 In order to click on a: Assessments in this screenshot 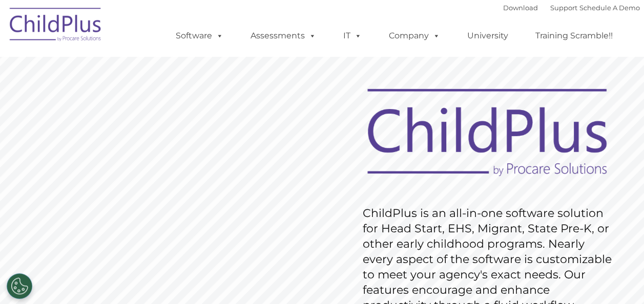, I will do `click(283, 36)`.